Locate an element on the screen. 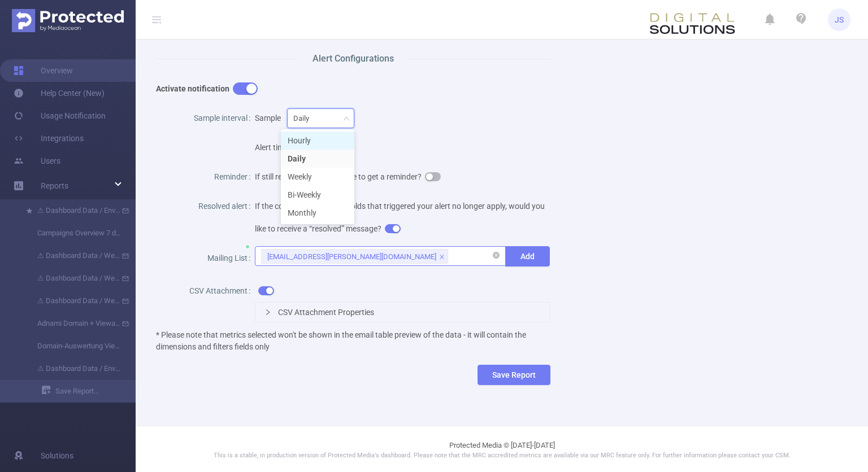 This screenshot has width=868, height=472. span: Solutions is located at coordinates (57, 456).